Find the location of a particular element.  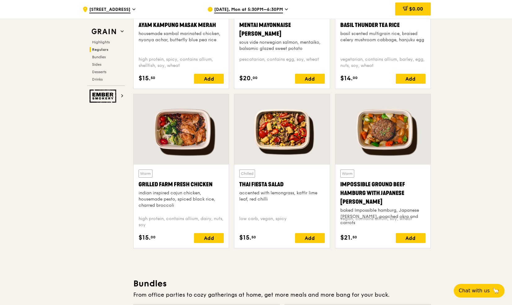

div: low carb, vegan, spicy is located at coordinates (282, 222).